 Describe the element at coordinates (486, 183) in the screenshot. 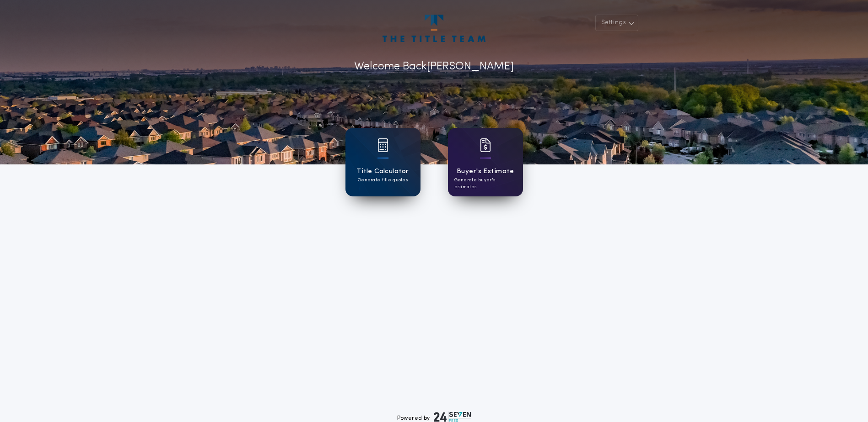

I see `p: Generate buyer's estimates` at that location.